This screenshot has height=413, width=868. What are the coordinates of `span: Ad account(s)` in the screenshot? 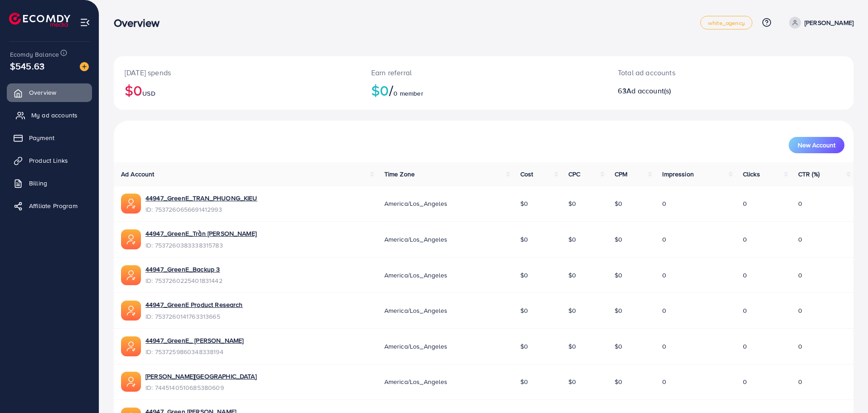 It's located at (649, 91).